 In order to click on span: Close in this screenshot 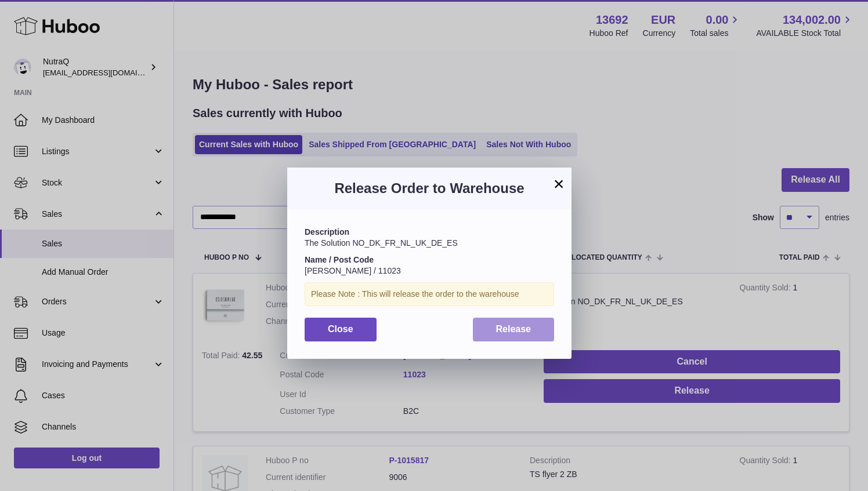, I will do `click(341, 329)`.